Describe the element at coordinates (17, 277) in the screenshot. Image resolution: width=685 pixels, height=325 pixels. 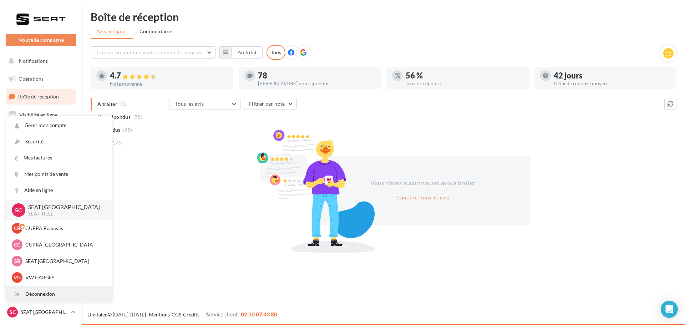
I see `span: VG` at that location.